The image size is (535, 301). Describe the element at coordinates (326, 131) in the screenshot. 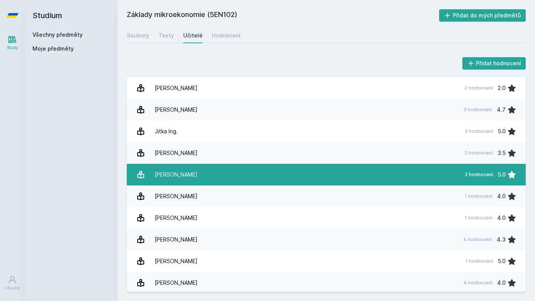

I see `a: Jitka Ing. 3 hodnocení 5.0` at that location.